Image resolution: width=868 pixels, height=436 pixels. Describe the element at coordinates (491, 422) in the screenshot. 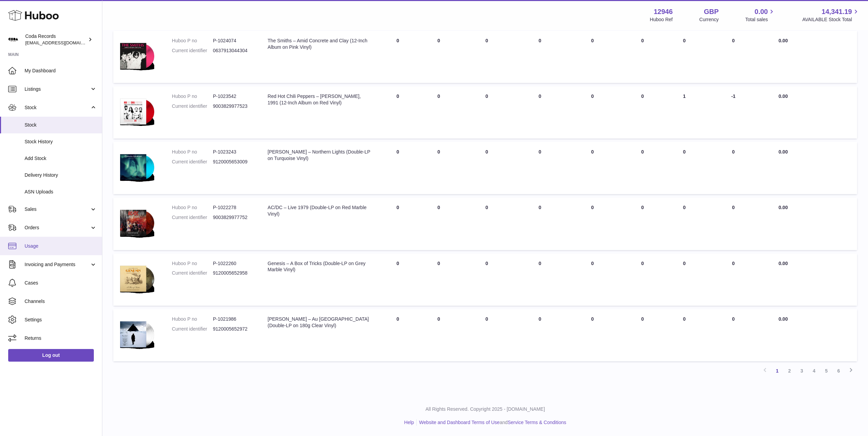

I see `li: and` at that location.